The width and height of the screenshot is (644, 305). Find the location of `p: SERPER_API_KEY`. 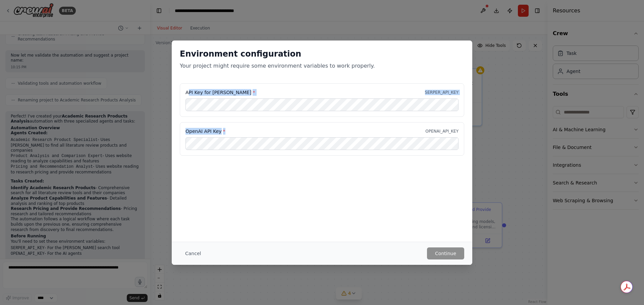

p: SERPER_API_KEY is located at coordinates (442, 93).